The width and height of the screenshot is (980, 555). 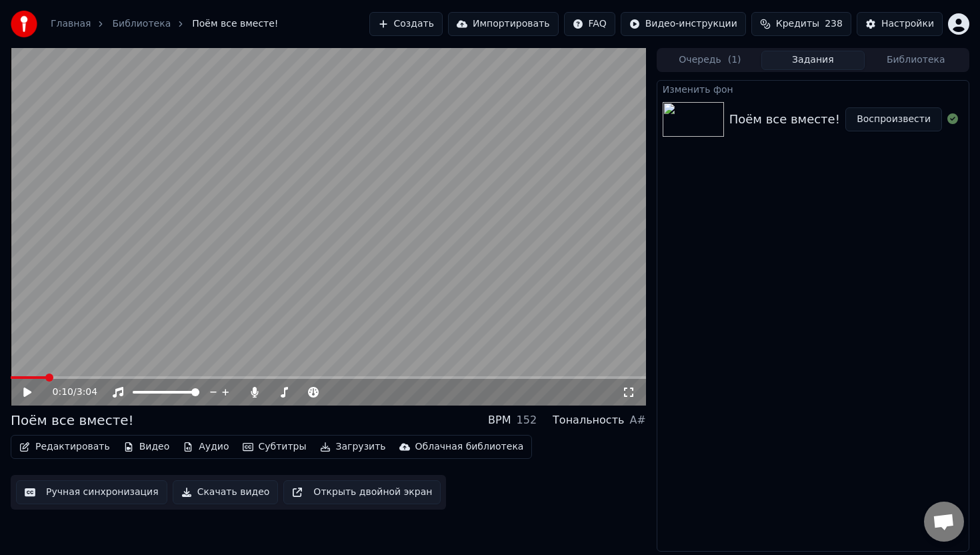 I want to click on button: Редактировать, so click(x=65, y=447).